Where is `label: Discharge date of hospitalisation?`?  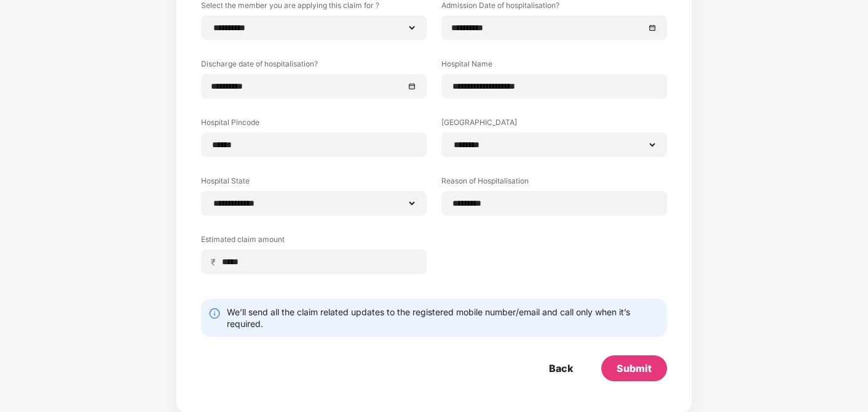
label: Discharge date of hospitalisation? is located at coordinates (313, 66).